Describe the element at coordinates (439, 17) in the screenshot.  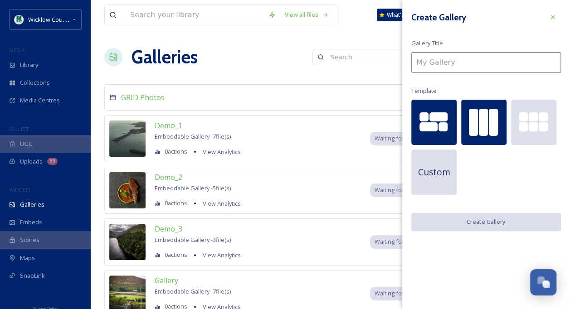
I see `h3: Create Gallery` at that location.